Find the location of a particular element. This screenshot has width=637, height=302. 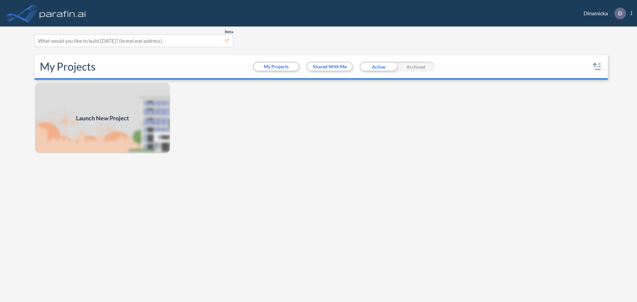

button: sort is located at coordinates (597, 67).